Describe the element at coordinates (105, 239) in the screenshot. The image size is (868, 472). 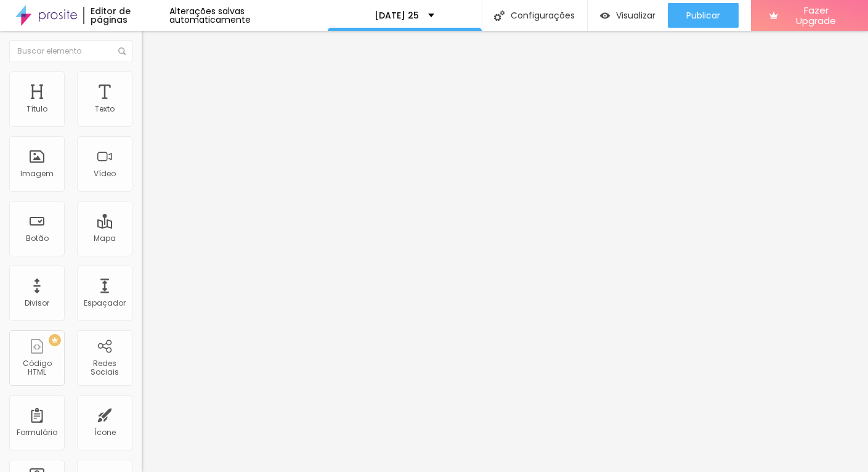
I see `div: Mapa` at that location.